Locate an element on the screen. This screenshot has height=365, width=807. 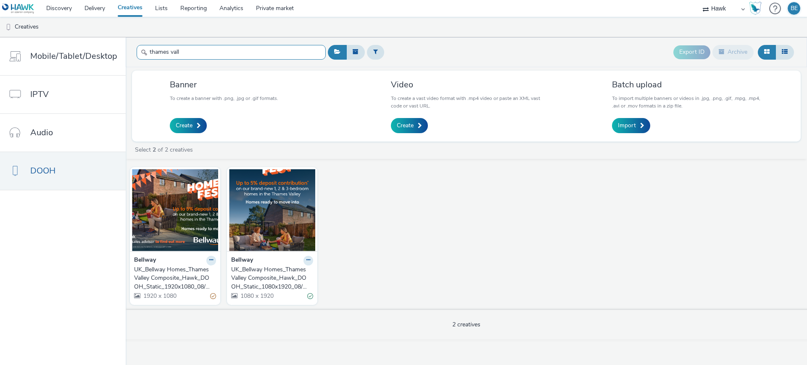
span: Mobile/Tablet/Desktop is located at coordinates (74, 56).